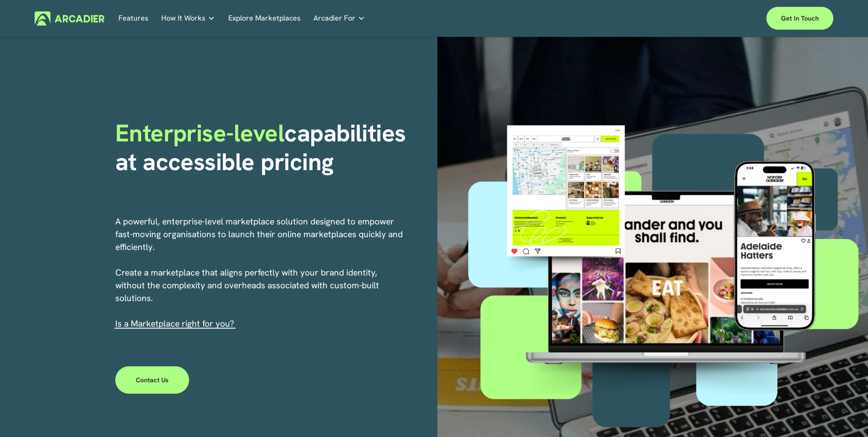 This screenshot has height=437, width=868. I want to click on span: Arcadier For, so click(334, 18).